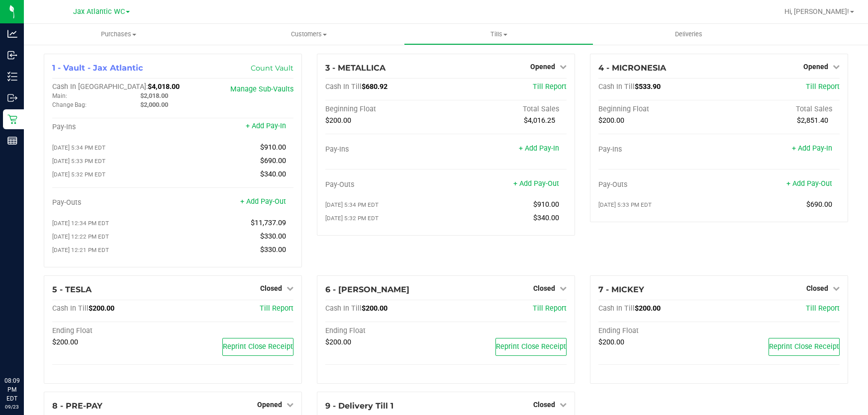  I want to click on span: 8 - PRE-PAY, so click(77, 406).